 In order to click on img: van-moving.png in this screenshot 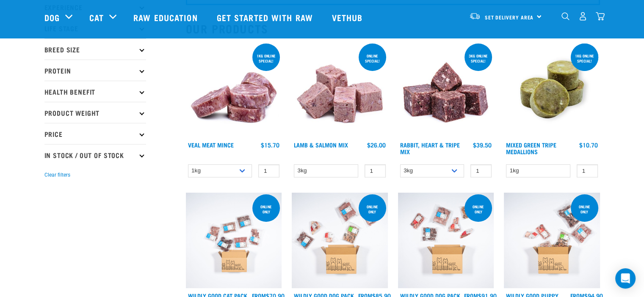, I will do `click(475, 16)`.